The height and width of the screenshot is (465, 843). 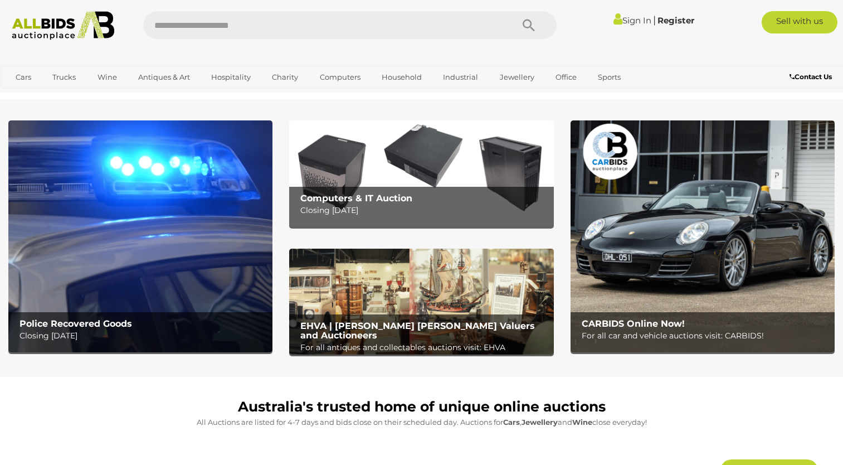 I want to click on button: Search, so click(x=529, y=25).